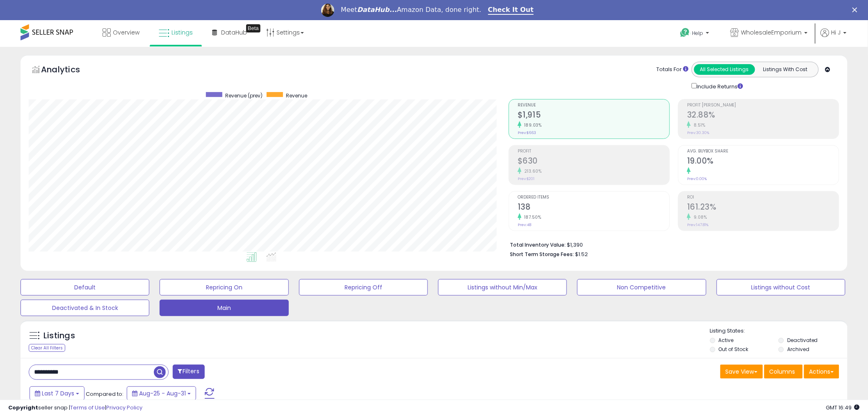 The width and height of the screenshot is (868, 416). What do you see at coordinates (121, 32) in the screenshot?
I see `a: Overview` at bounding box center [121, 32].